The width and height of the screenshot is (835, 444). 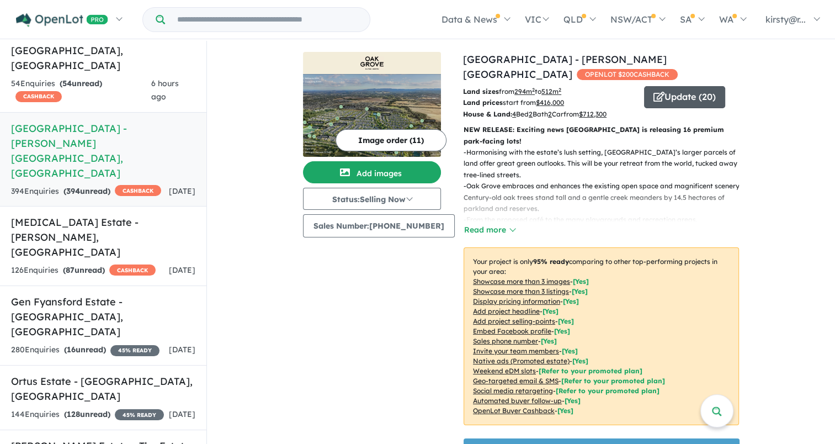 I want to click on u: 294 m, so click(x=524, y=91).